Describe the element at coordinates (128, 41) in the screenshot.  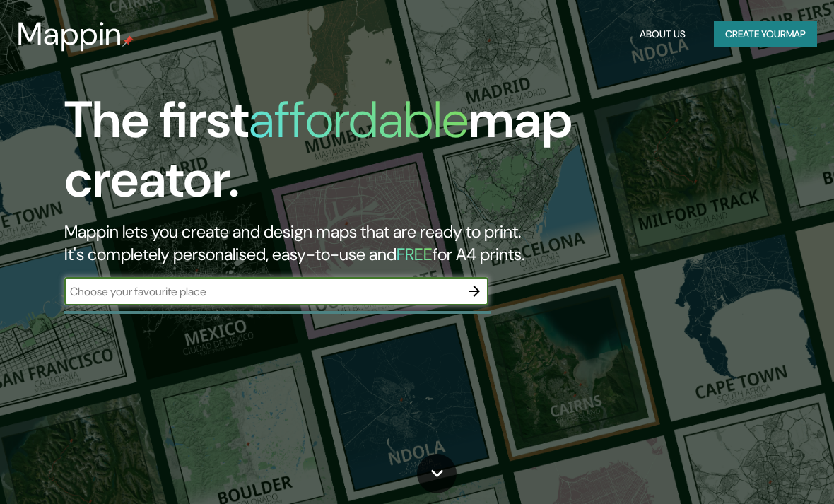
I see `img: mappin-pin` at that location.